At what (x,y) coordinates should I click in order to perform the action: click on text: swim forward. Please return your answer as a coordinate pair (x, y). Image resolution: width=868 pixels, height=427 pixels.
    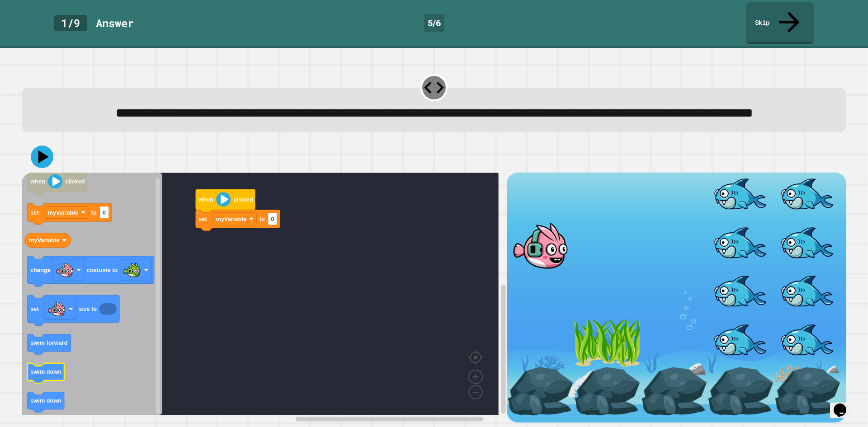
    Looking at the image, I should click on (49, 343).